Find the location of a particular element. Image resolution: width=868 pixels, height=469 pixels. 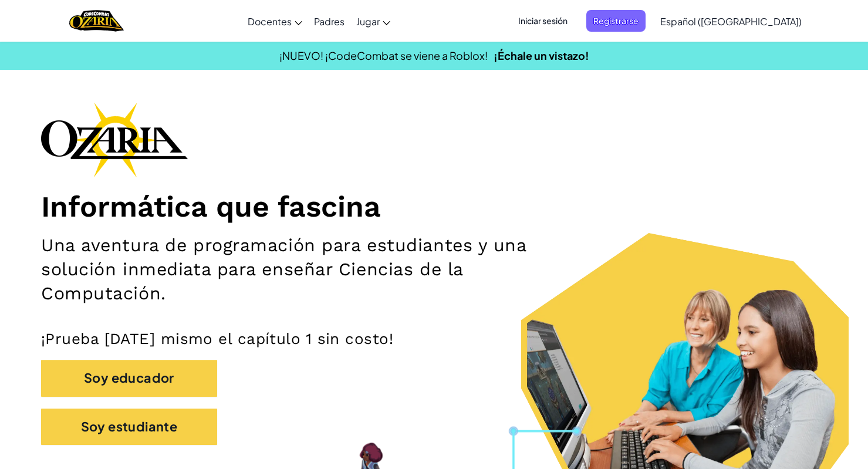

a: Ozaria by CodeCombat logo is located at coordinates (96, 20).